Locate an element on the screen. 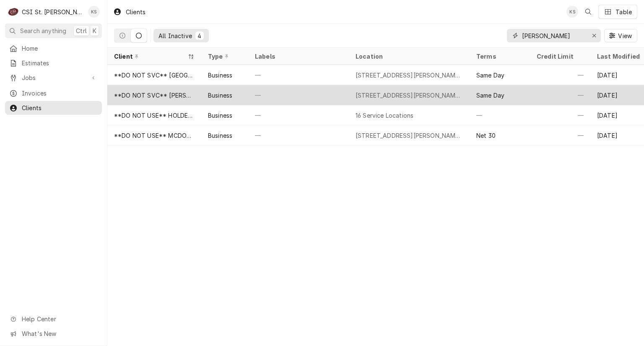 The image size is (644, 346). span: Estimates is located at coordinates (59, 63).